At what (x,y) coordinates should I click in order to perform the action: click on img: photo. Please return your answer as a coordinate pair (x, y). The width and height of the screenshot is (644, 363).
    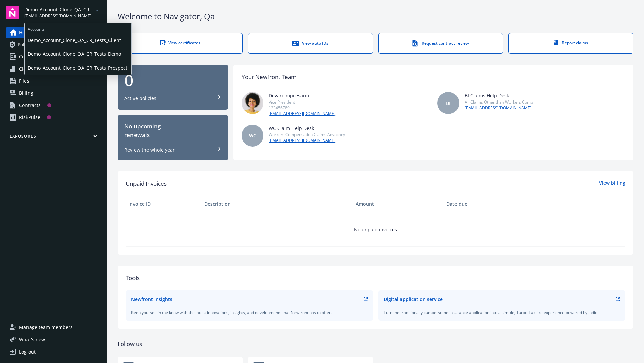
    Looking at the image, I should click on (253, 103).